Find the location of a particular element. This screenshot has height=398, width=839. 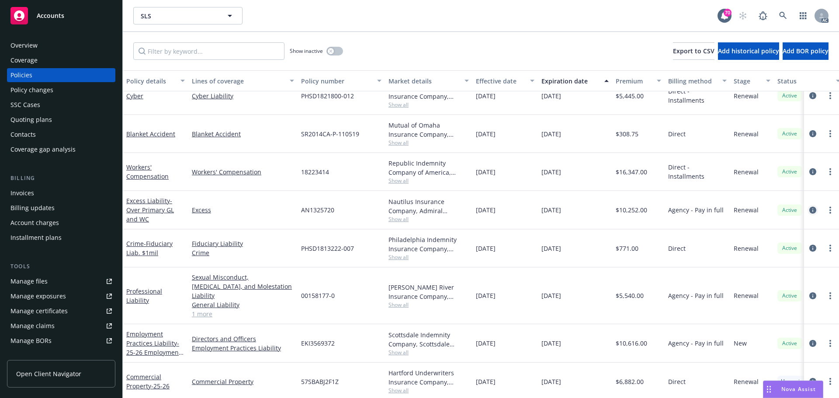

div: Effective date is located at coordinates (500, 81).